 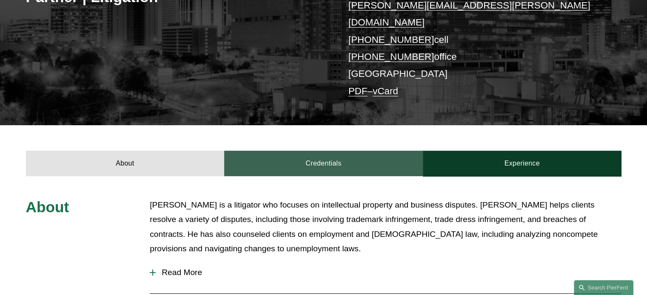 I want to click on span: About, so click(x=48, y=207).